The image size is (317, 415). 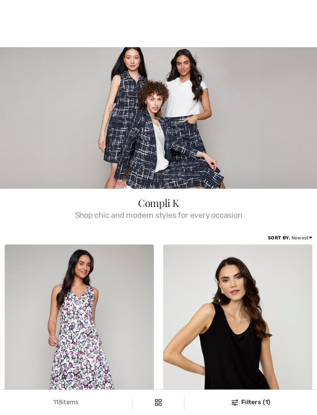 What do you see at coordinates (251, 402) in the screenshot?
I see `div: Filters (1)` at bounding box center [251, 402].